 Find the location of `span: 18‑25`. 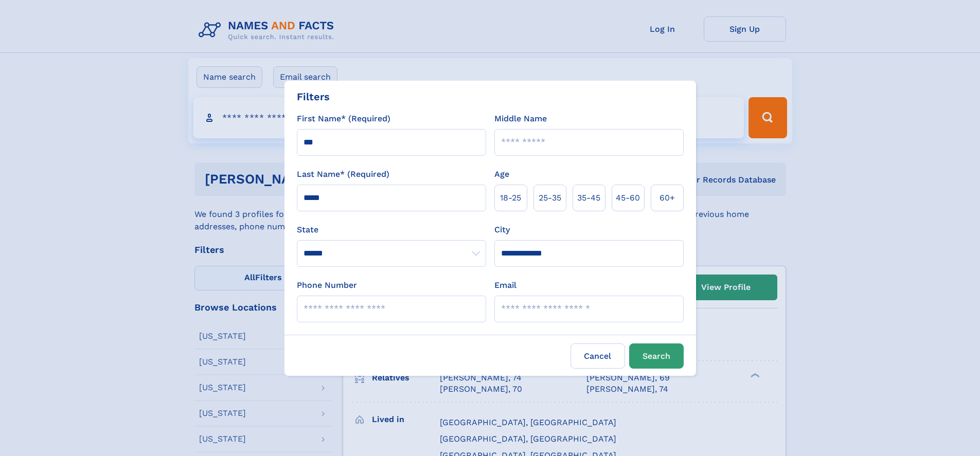

span: 18‑25 is located at coordinates (510, 198).